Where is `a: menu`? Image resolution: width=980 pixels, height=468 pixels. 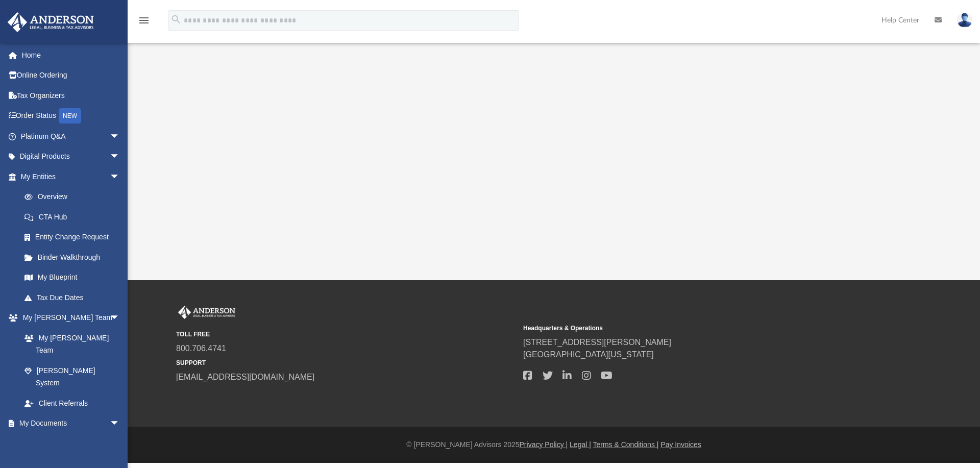
a: menu is located at coordinates (144, 23).